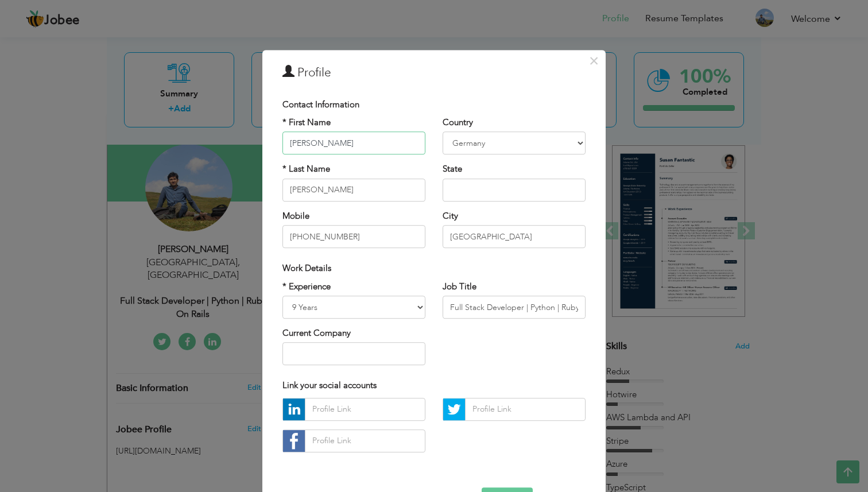 The image size is (868, 492). Describe the element at coordinates (306, 268) in the screenshot. I see `span: Work Details` at that location.